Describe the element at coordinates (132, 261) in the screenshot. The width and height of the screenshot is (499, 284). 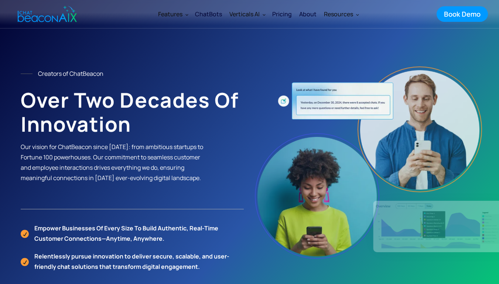
I see `strong: Relentlessly pursue innovation to deliver secure, scalable, and user-friendly chat solutions that...` at that location.